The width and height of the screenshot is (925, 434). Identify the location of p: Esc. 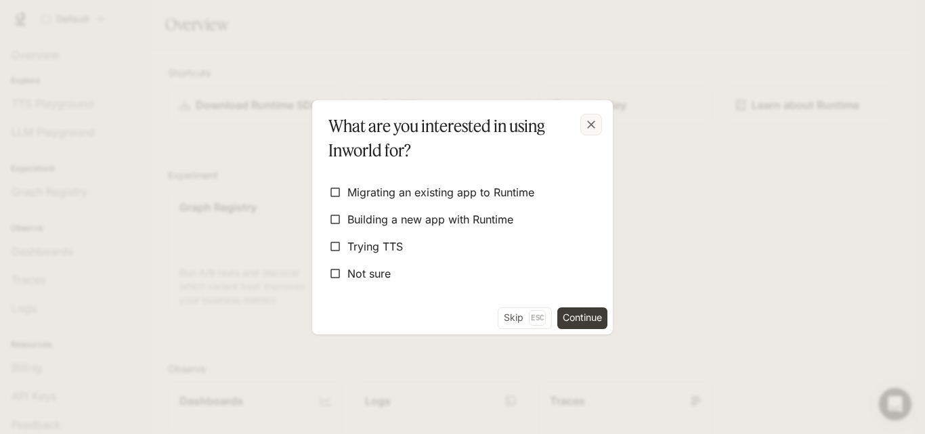
(537, 318).